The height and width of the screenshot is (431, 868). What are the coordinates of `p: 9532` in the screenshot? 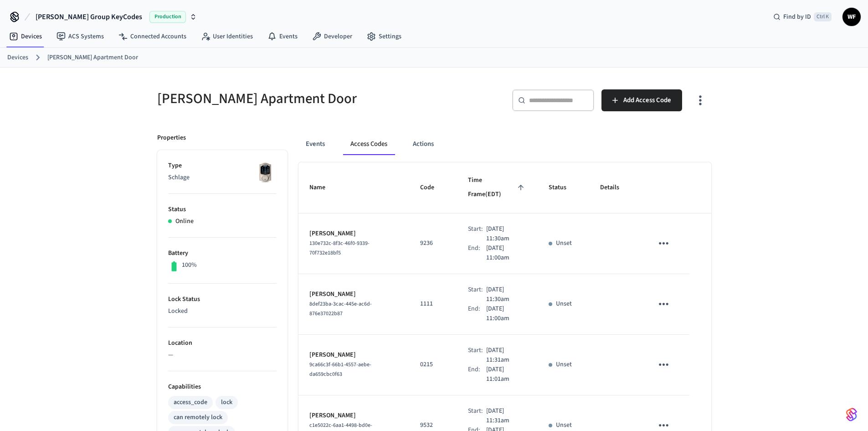 It's located at (433, 424).